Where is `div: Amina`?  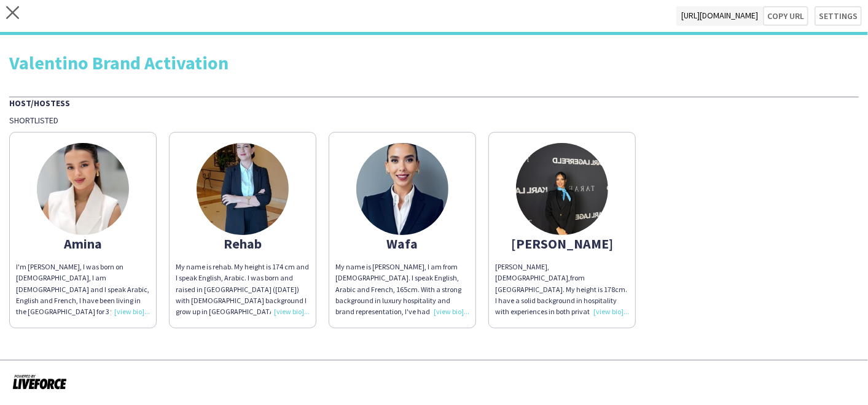 div: Amina is located at coordinates (83, 243).